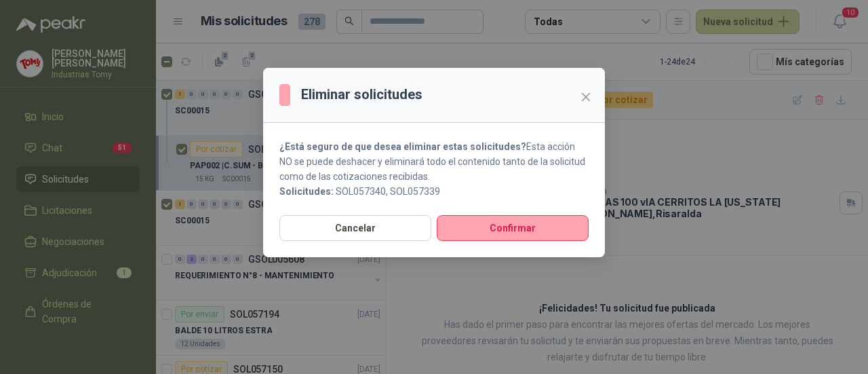 The height and width of the screenshot is (374, 868). I want to click on button: Confirmar, so click(512, 228).